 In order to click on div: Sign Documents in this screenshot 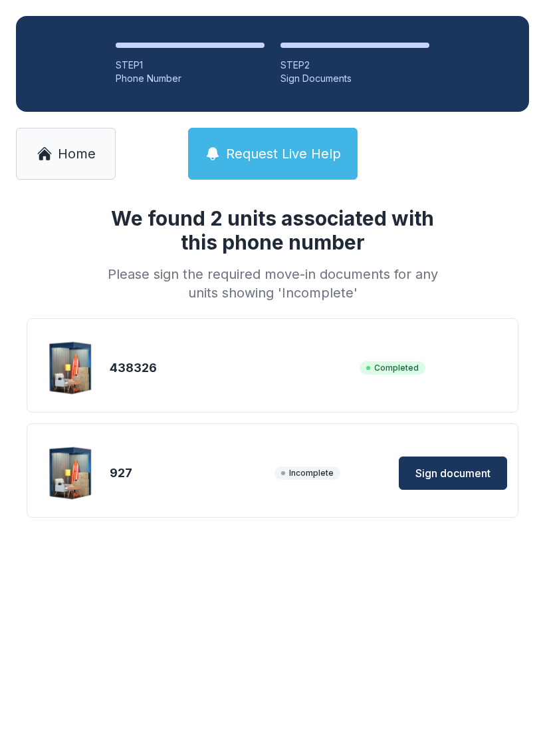, I will do `click(355, 78)`.